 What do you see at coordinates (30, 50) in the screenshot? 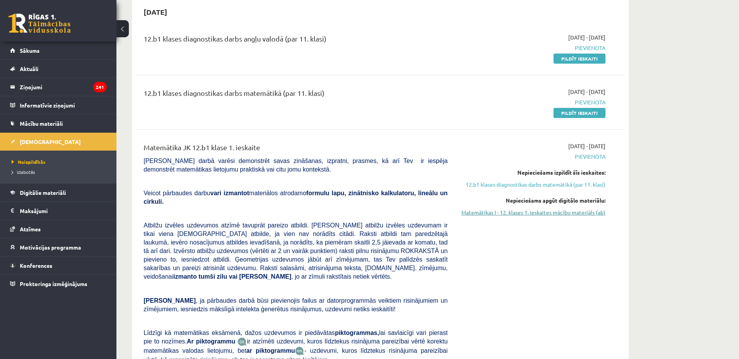
I see `span: Sākums` at bounding box center [30, 50].